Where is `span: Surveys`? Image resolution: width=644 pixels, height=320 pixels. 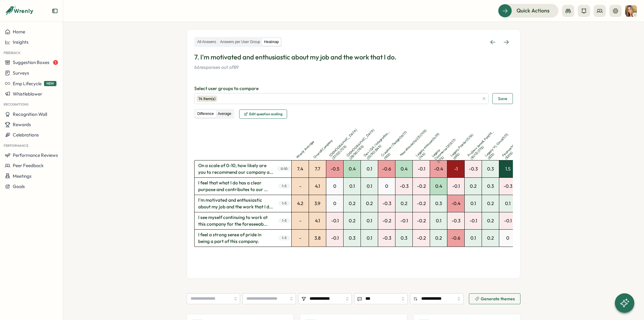 span: Surveys is located at coordinates (21, 73).